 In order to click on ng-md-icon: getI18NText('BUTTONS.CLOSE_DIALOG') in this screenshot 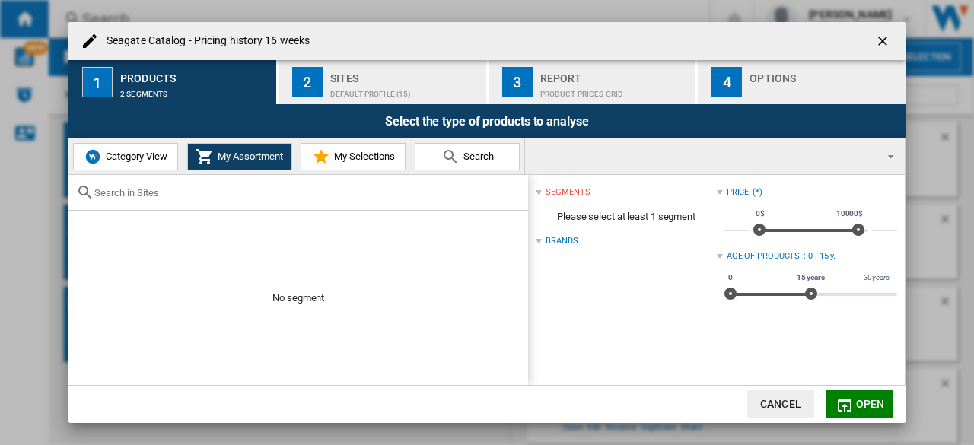, I will do `click(884, 43)`.